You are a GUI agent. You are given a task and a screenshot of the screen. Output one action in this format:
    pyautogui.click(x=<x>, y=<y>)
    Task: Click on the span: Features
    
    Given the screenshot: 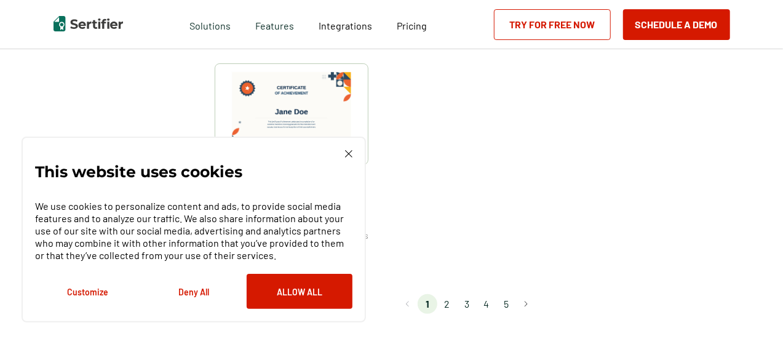 What is the action you would take?
    pyautogui.click(x=274, y=24)
    